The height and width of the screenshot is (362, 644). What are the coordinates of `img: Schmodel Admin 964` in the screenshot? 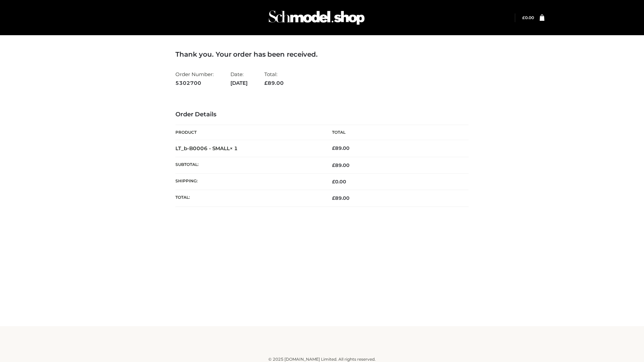 It's located at (317, 17).